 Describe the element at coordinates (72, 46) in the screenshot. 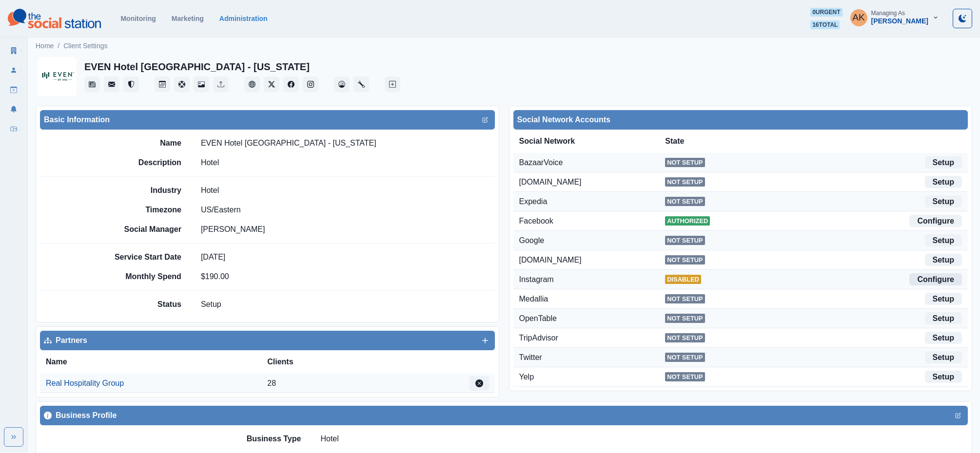

I see `nav: breadcrumb` at that location.